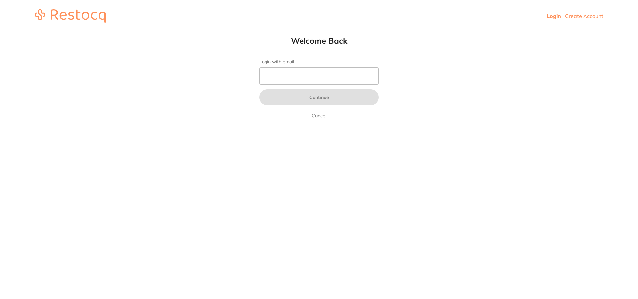  I want to click on label: Login with email, so click(319, 62).